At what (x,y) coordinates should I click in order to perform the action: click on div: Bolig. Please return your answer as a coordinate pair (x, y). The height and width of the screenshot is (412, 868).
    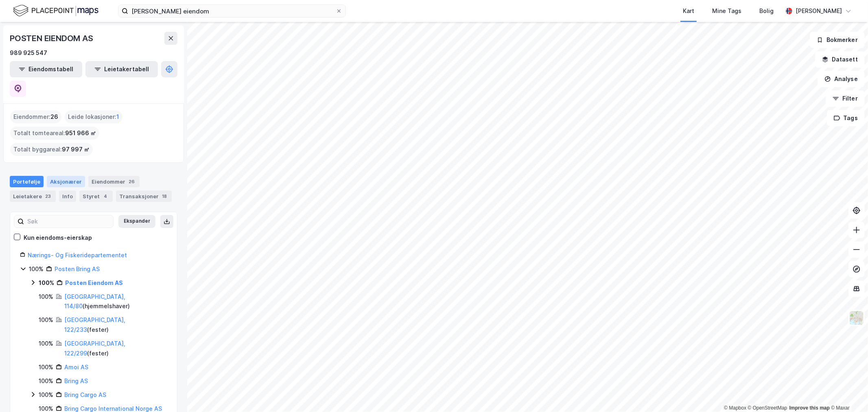
    Looking at the image, I should click on (767, 11).